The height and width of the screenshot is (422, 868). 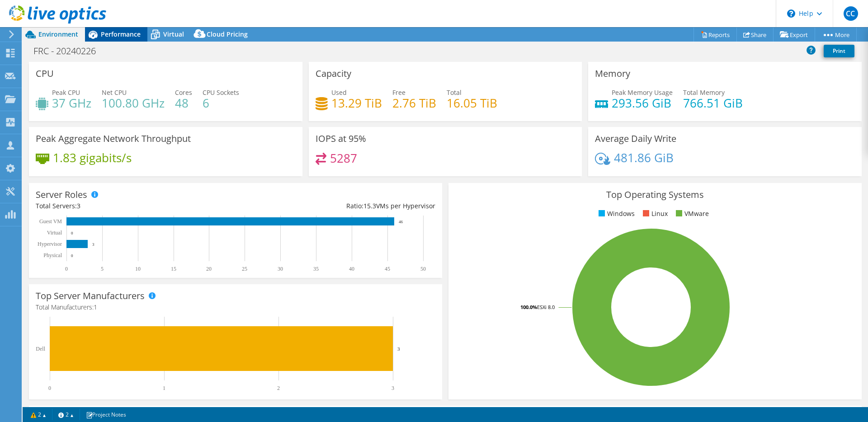 What do you see at coordinates (106, 414) in the screenshot?
I see `a: Project Notes` at bounding box center [106, 414].